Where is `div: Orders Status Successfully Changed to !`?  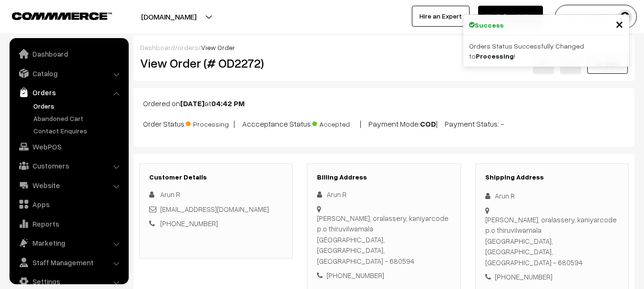
div: Orders Status Successfully Changed to ! is located at coordinates (546, 51).